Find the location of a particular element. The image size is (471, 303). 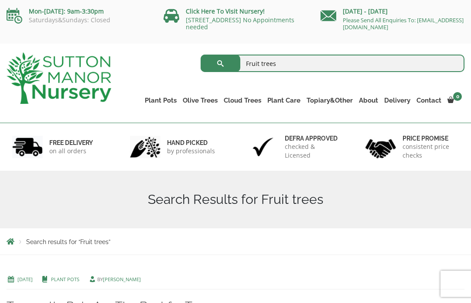

img: 2.jpg is located at coordinates (145, 147).